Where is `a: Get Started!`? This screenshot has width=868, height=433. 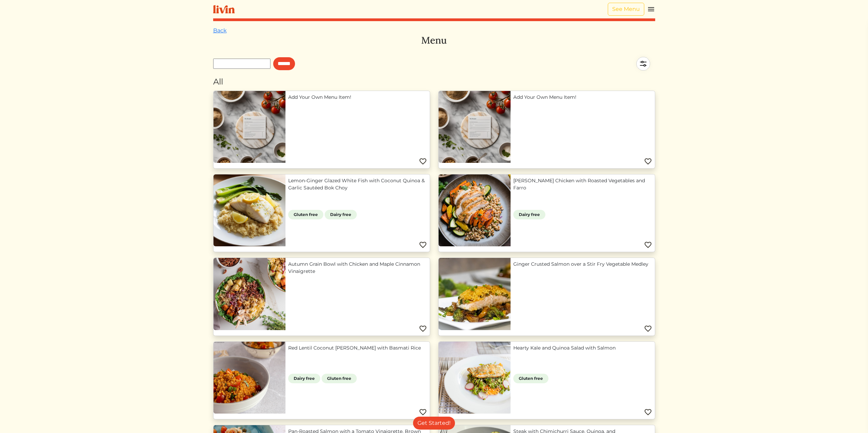 a: Get Started! is located at coordinates (434, 423).